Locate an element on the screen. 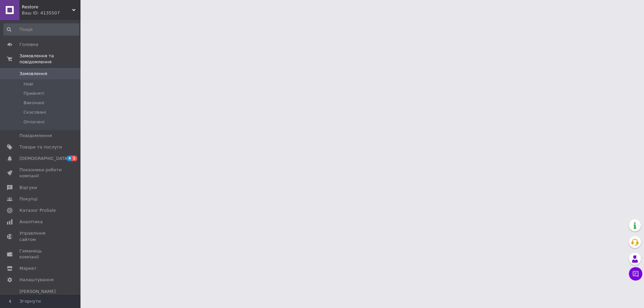 The width and height of the screenshot is (644, 308). span: 4 is located at coordinates (70, 158).